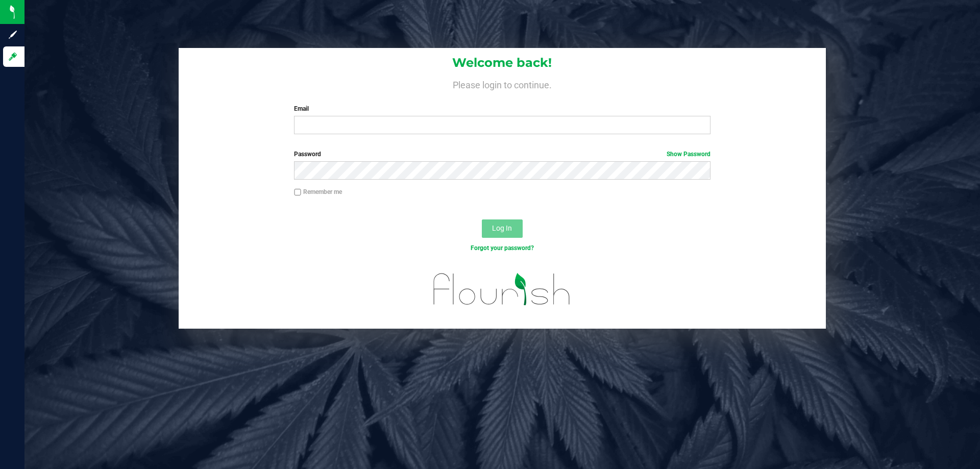  I want to click on a: Forgot your password?, so click(503, 248).